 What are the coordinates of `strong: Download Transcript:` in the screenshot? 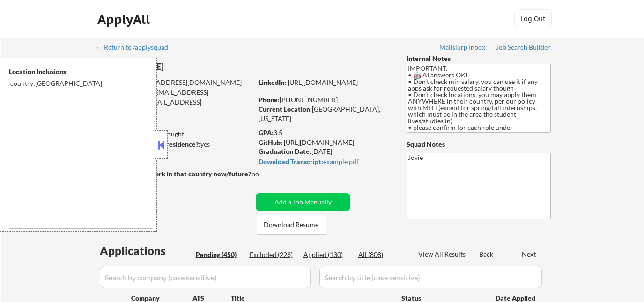 It's located at (291, 161).